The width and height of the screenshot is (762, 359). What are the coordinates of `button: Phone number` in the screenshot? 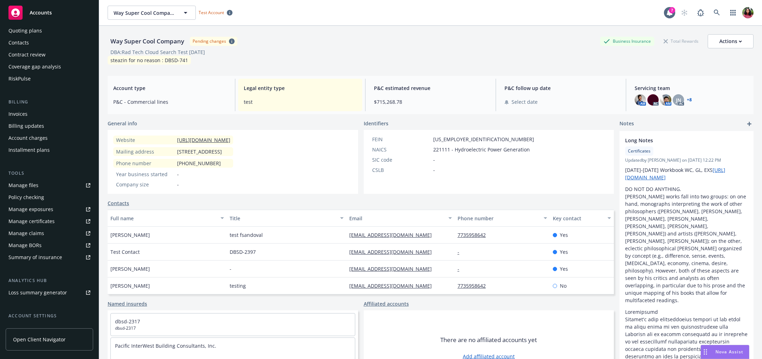 It's located at (502, 218).